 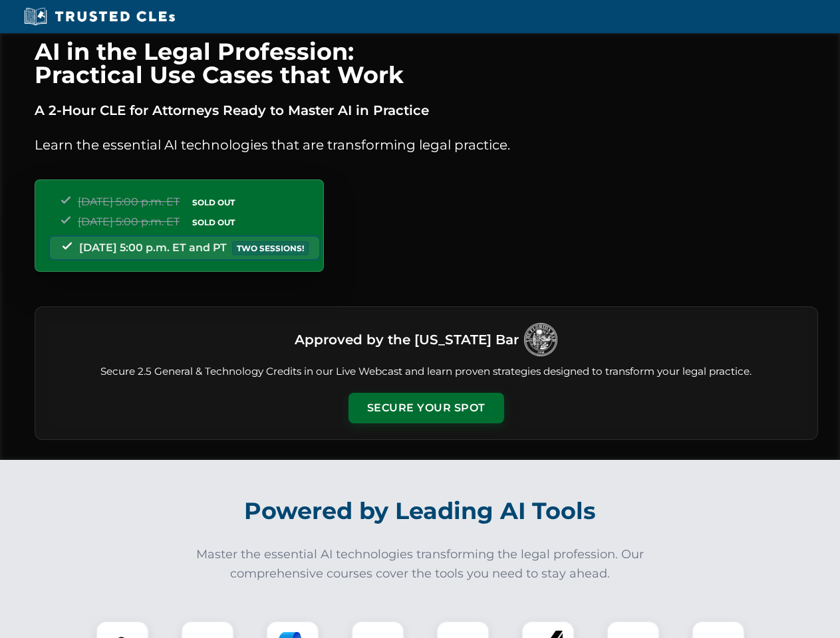 I want to click on h1: AI in the Legal Profession: Practical Use Cases that Work, so click(x=426, y=63).